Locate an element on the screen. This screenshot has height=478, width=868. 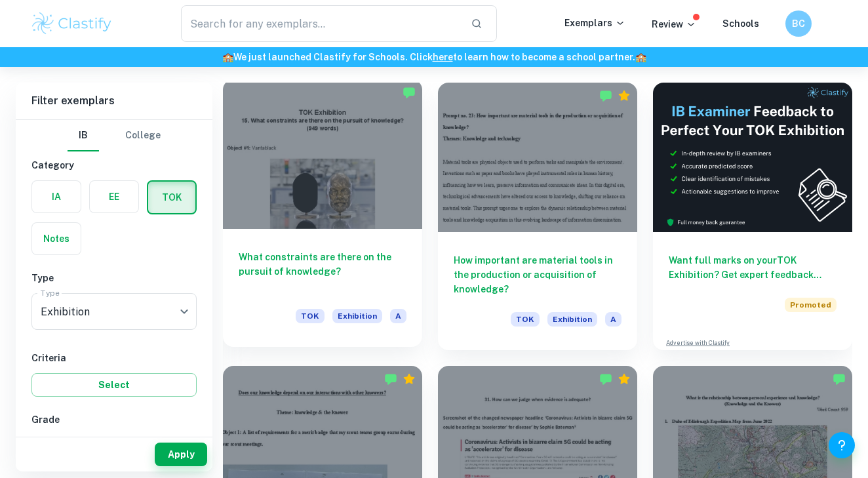
button: EE is located at coordinates (114, 197).